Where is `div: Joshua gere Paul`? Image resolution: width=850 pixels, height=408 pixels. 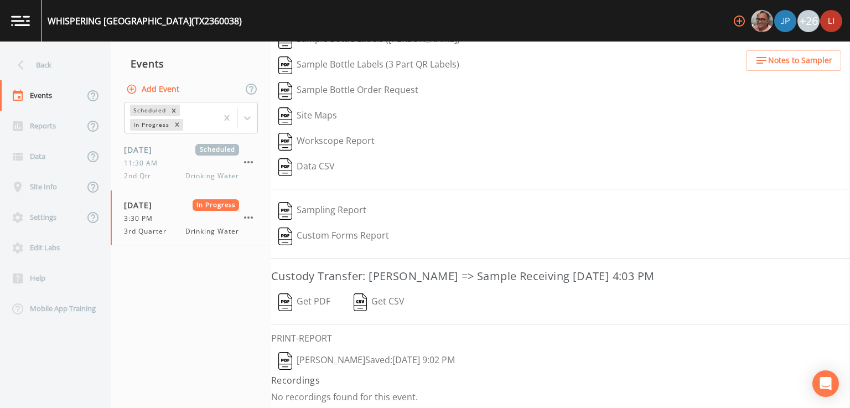 div: Joshua gere Paul is located at coordinates (785, 21).